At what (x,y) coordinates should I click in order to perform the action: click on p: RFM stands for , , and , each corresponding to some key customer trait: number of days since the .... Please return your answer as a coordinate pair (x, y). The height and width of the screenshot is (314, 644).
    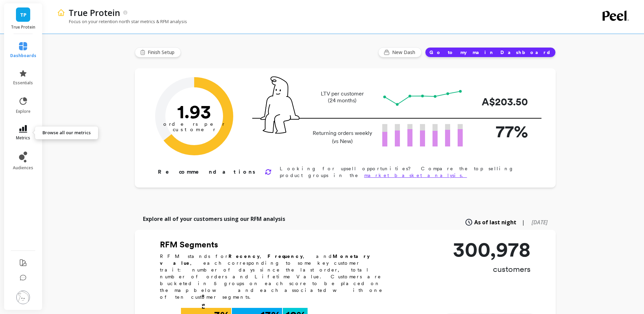
    Looking at the image, I should click on (275, 277).